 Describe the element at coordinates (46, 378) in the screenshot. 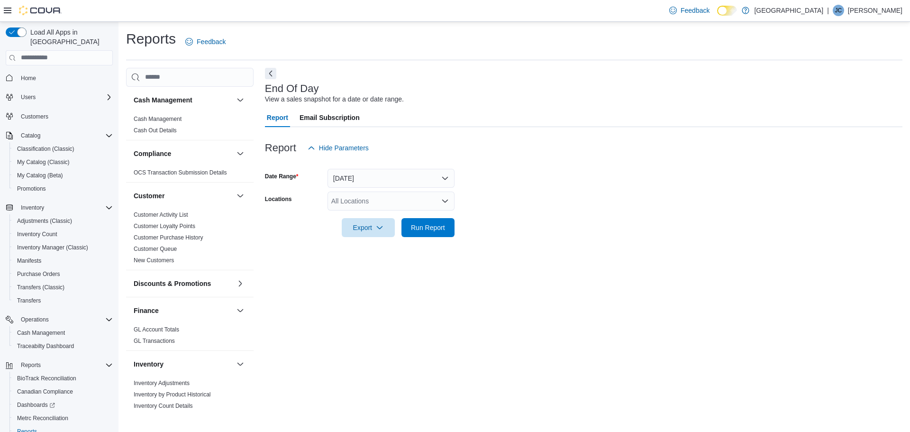

I see `span: BioTrack Reconciliation` at that location.